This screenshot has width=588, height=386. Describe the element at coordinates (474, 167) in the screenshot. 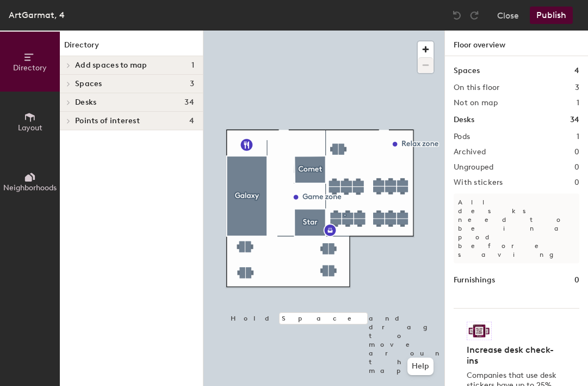

I see `h2: Ungrouped` at that location.